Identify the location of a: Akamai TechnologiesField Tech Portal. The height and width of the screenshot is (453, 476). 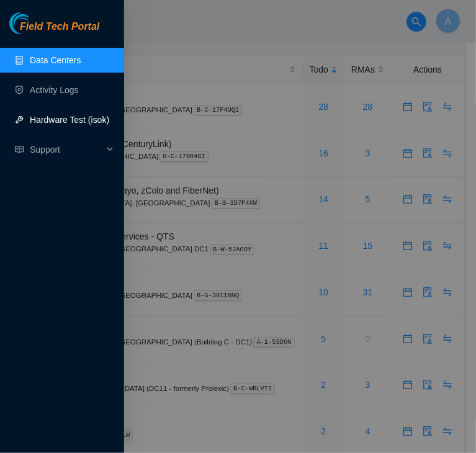
(54, 31).